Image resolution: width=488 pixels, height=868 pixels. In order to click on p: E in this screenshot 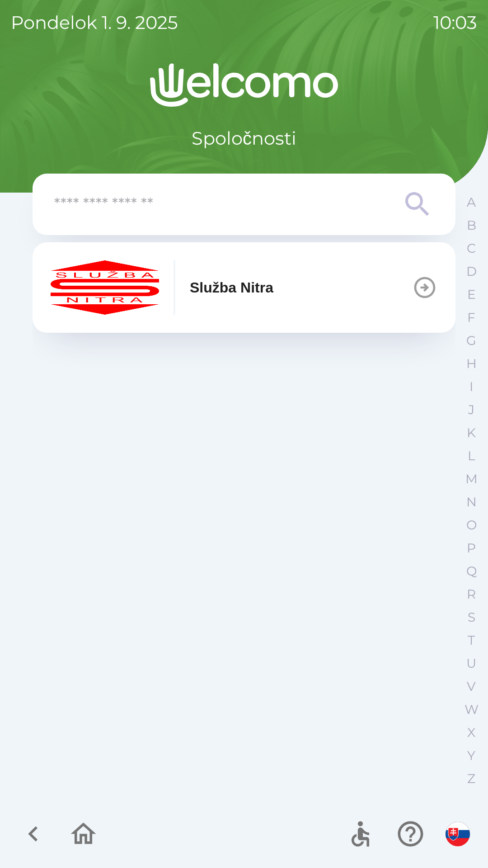, I will do `click(472, 294)`.